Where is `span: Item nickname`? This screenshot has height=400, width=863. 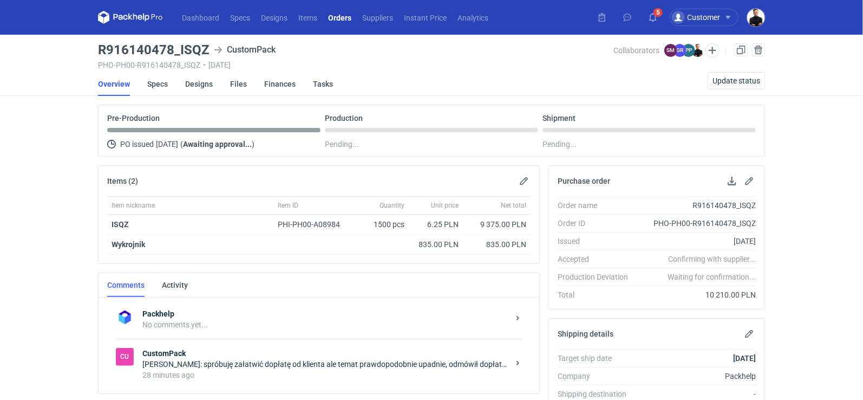 span: Item nickname is located at coordinates (133, 205).